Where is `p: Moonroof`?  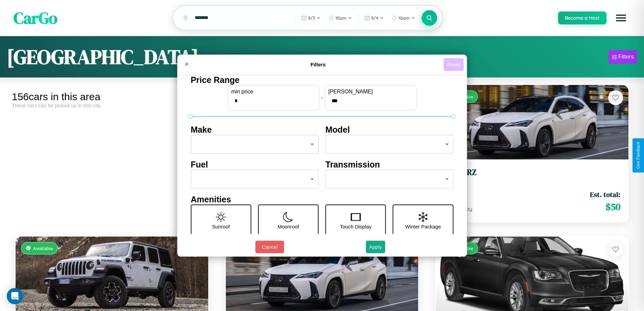
p: Moonroof is located at coordinates (288, 226).